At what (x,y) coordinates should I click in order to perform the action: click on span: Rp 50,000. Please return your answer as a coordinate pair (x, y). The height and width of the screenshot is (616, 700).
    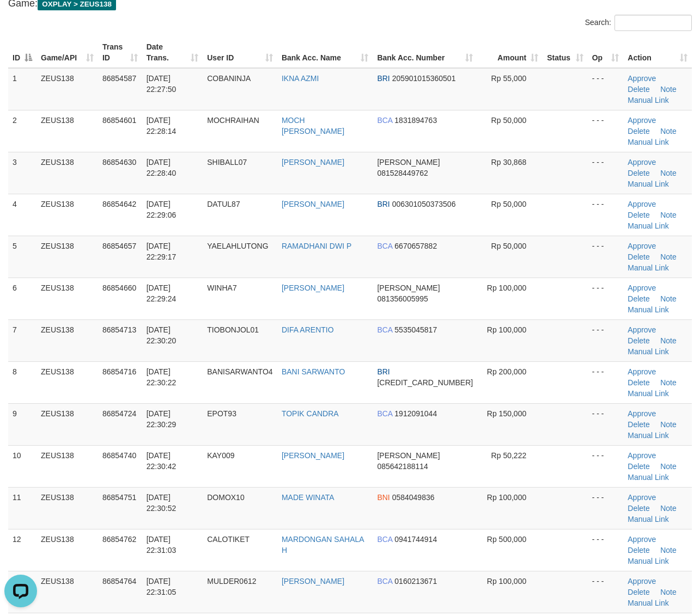
    Looking at the image, I should click on (509, 120).